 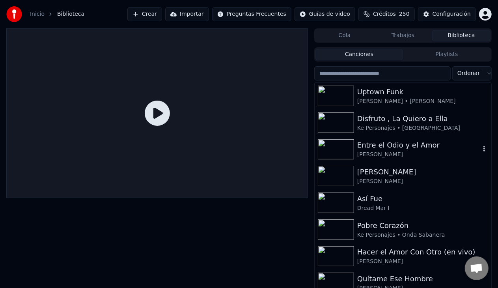 What do you see at coordinates (403, 35) in the screenshot?
I see `button: Trabajos` at bounding box center [403, 35].